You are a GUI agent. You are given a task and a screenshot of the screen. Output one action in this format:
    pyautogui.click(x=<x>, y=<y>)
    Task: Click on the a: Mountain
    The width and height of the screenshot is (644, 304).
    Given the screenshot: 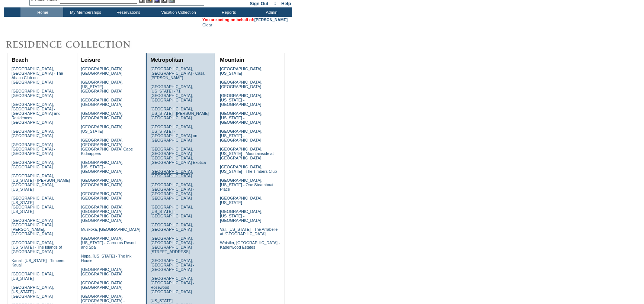 What is the action you would take?
    pyautogui.click(x=232, y=60)
    